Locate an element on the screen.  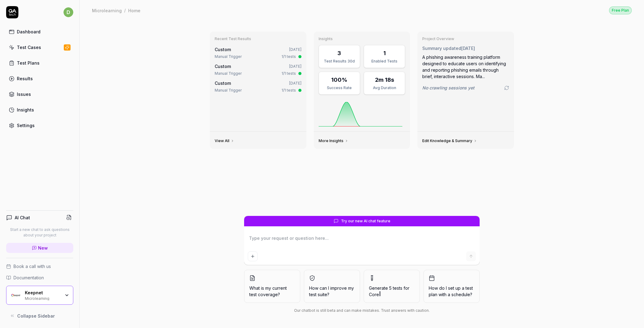
a: Edit Knowledge & Summary is located at coordinates (450, 141).